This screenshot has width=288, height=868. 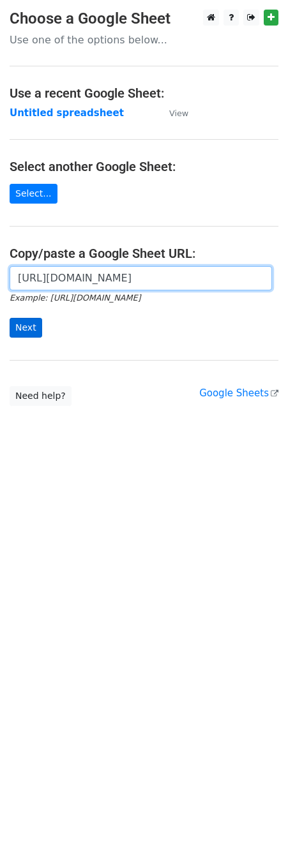 I want to click on input: Next, so click(x=25, y=327).